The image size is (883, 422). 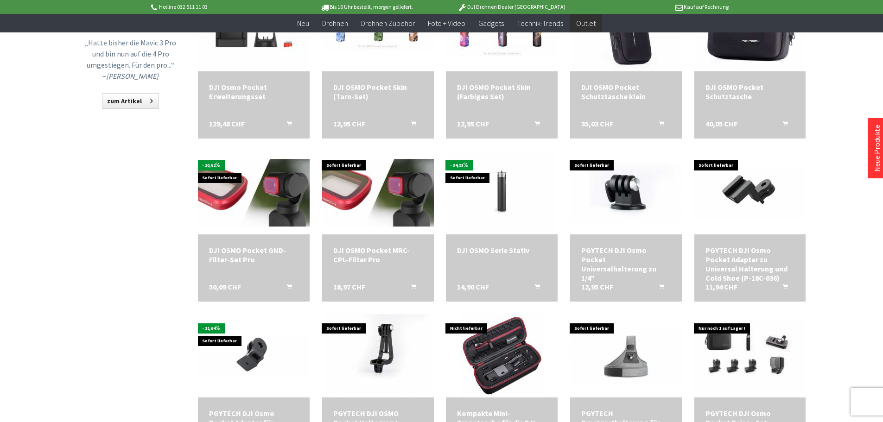 What do you see at coordinates (349, 287) in the screenshot?
I see `span: 18,97 CHF` at bounding box center [349, 287].